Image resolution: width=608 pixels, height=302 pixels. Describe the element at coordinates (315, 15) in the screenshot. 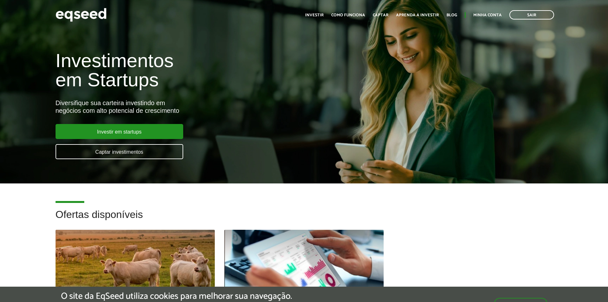

I see `a: Investir` at that location.